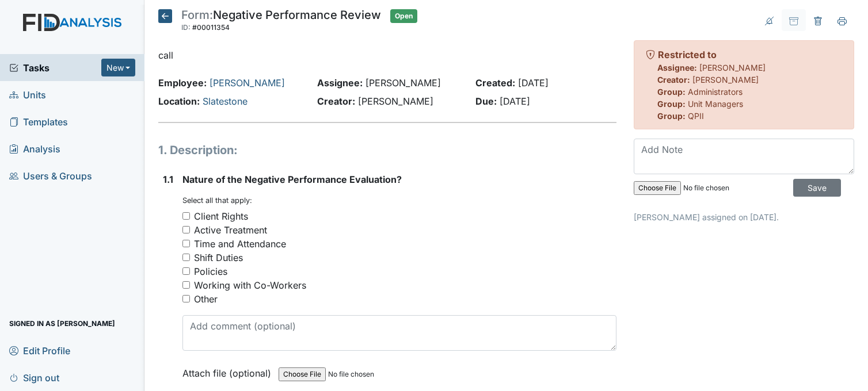 This screenshot has height=391, width=868. Describe the element at coordinates (186, 257) in the screenshot. I see `input: Shift Duties` at that location.